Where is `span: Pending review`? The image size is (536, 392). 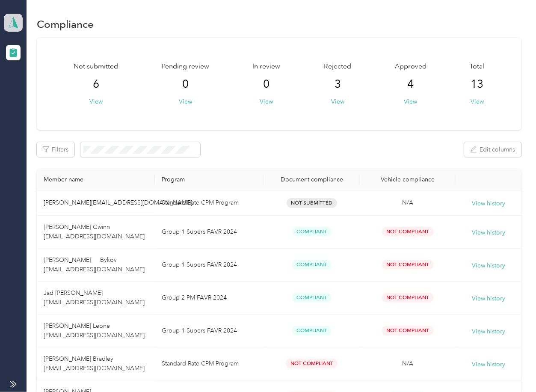 span: Pending review is located at coordinates (185, 66).